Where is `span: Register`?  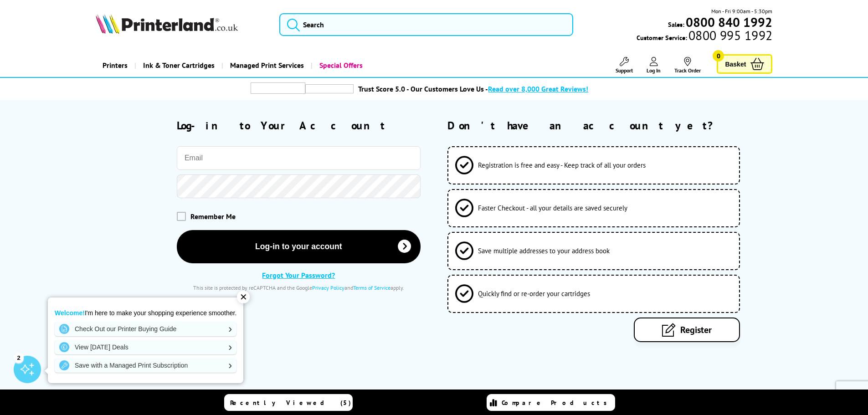 span: Register is located at coordinates (696, 330).